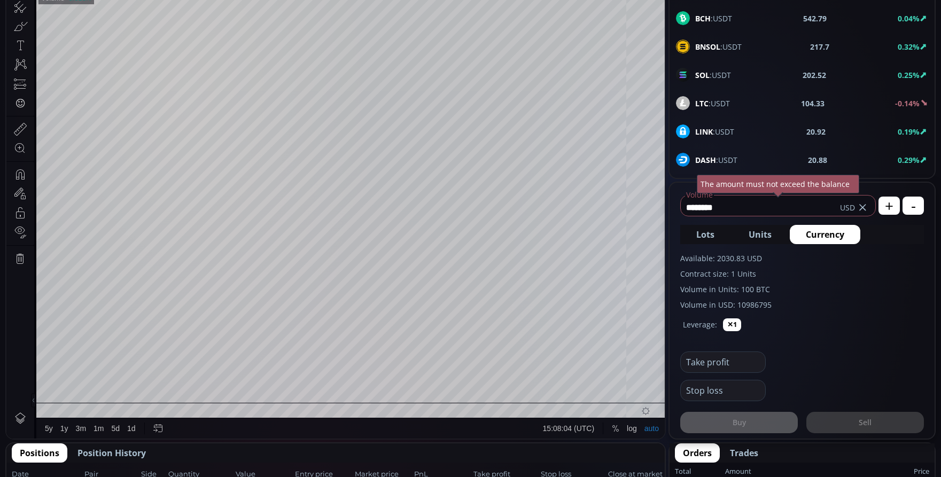 This screenshot has height=477, width=941. What do you see at coordinates (743, 453) in the screenshot?
I see `span: Trades` at bounding box center [743, 453].